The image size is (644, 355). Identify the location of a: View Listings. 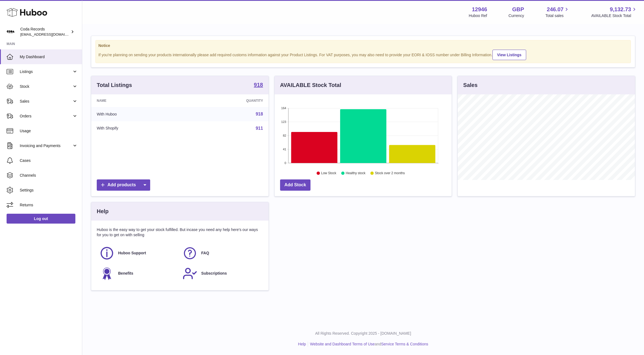
(509, 55).